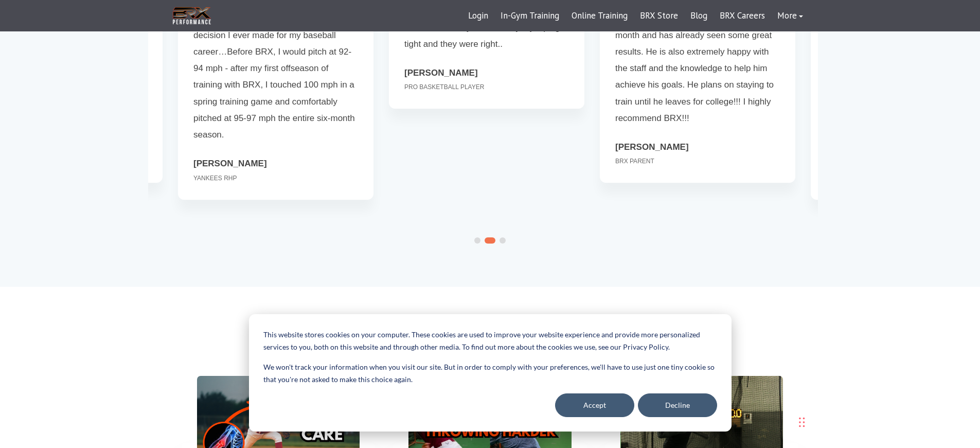 Image resolution: width=980 pixels, height=448 pixels. What do you see at coordinates (600, 16) in the screenshot?
I see `a: Online Training` at bounding box center [600, 16].